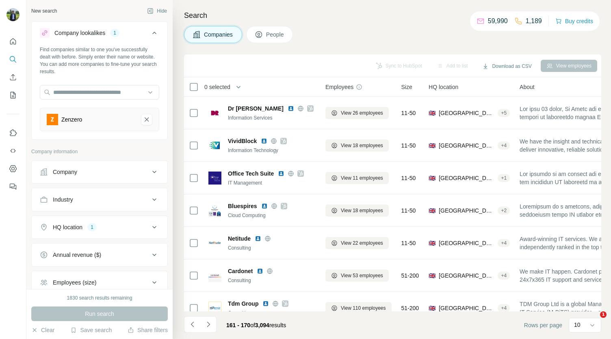 Image resolution: width=611 pixels, height=339 pixels. Describe the element at coordinates (100, 35) in the screenshot. I see `button: Company lookalikes1` at that location.